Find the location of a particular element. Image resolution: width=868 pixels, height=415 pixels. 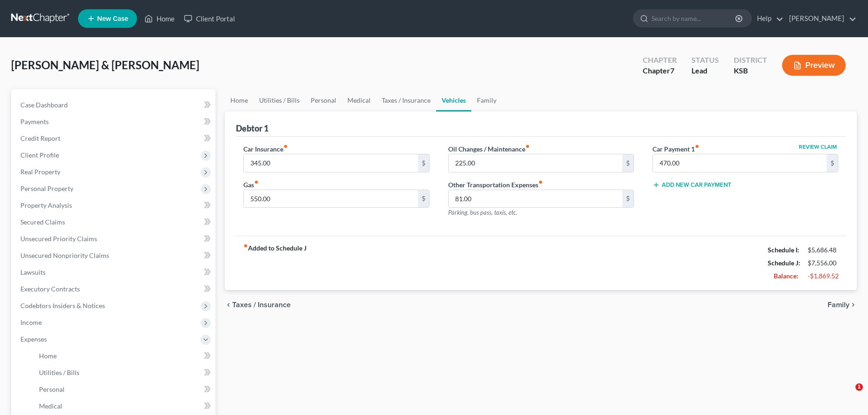

span: Taxes / Insurance is located at coordinates (262, 305).